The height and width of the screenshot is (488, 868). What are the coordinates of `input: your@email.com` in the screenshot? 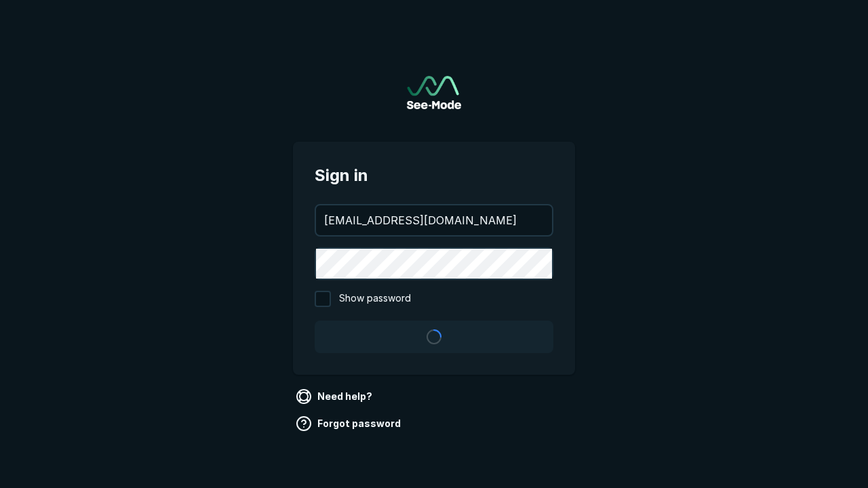 It's located at (434, 220).